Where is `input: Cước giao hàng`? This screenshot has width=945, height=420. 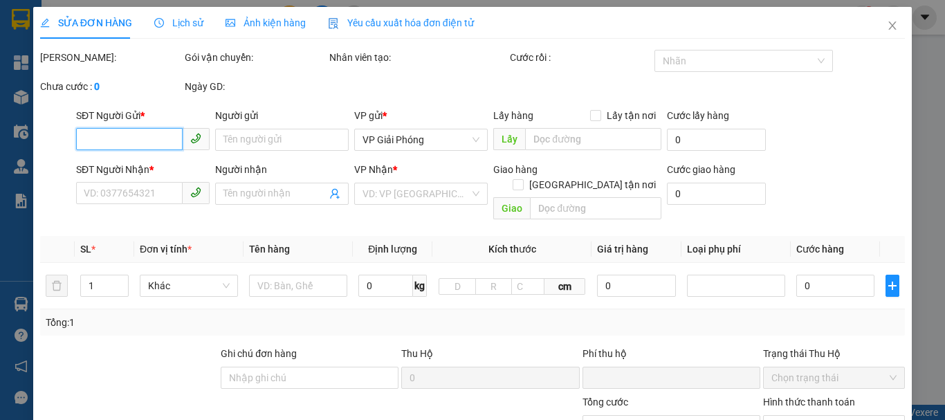 input: Cước giao hàng is located at coordinates (716, 194).